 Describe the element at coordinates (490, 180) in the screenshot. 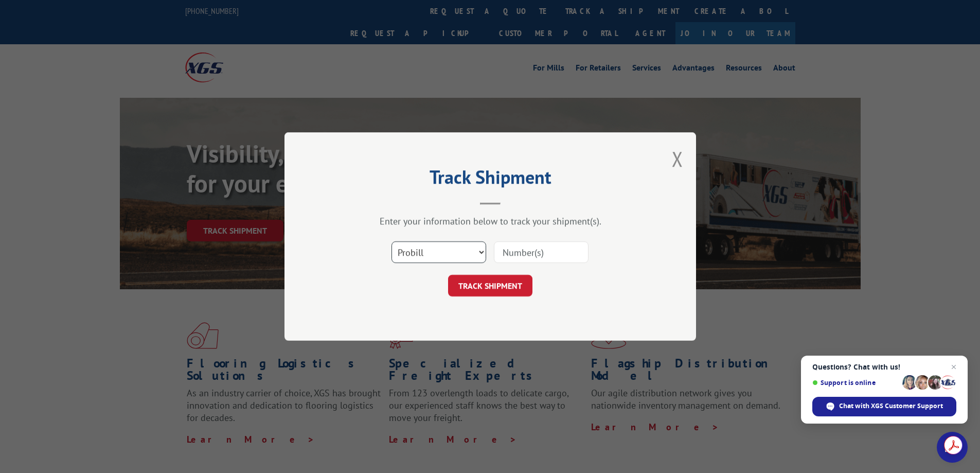

I see `h2: Track Shipment` at that location.